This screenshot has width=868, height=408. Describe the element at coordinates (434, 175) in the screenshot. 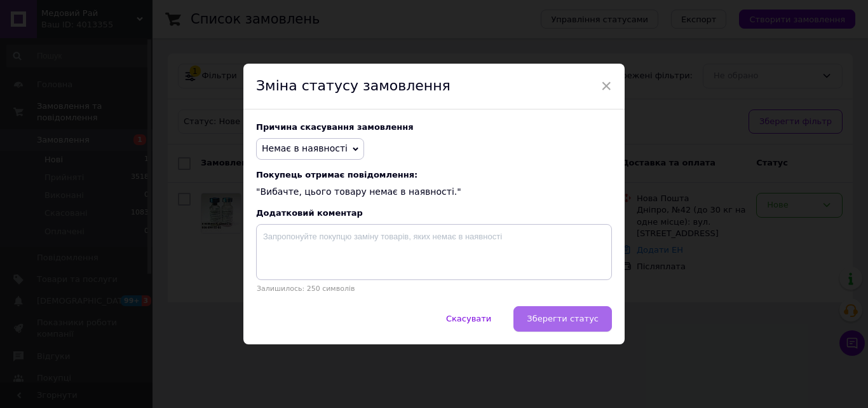

I see `span: Покупець отримає повідомлення:` at that location.